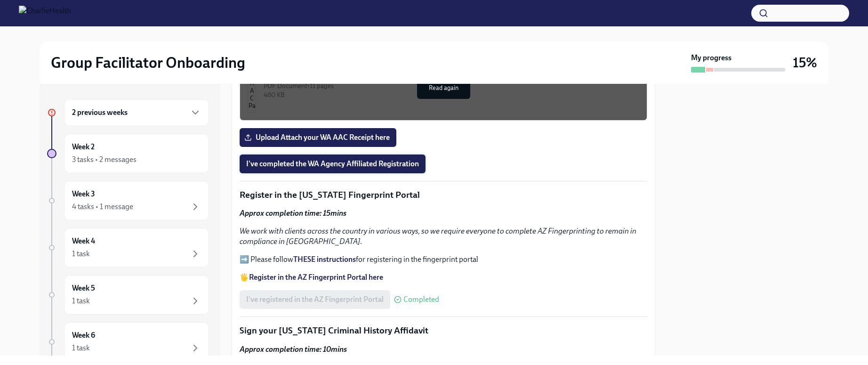 The image size is (868, 365). What do you see at coordinates (128, 248) in the screenshot?
I see `a: Week 41 task` at bounding box center [128, 248].